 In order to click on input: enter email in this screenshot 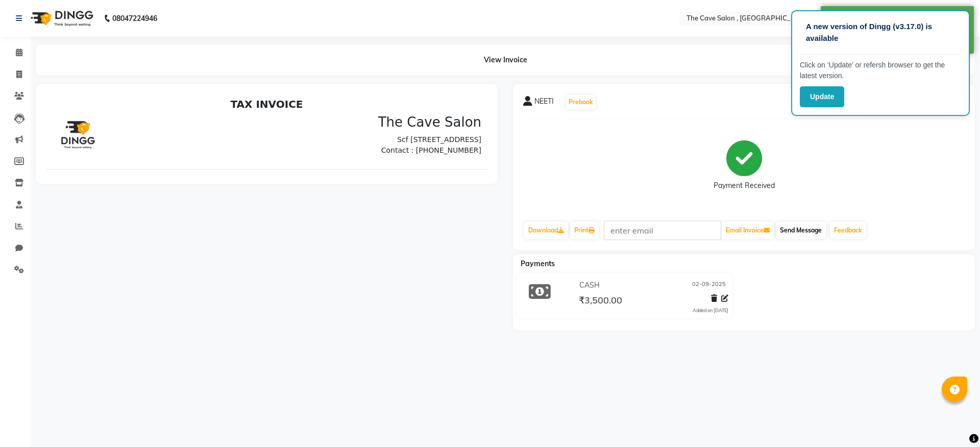, I will do `click(662, 230)`.